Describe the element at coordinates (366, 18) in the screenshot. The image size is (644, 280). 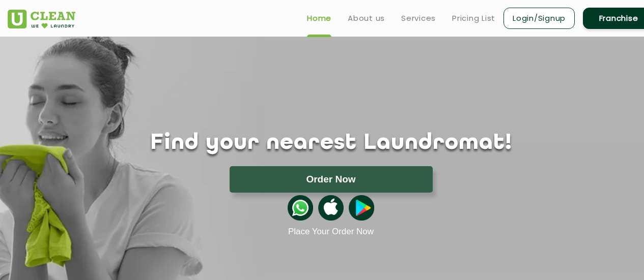
I see `a: About us` at that location.